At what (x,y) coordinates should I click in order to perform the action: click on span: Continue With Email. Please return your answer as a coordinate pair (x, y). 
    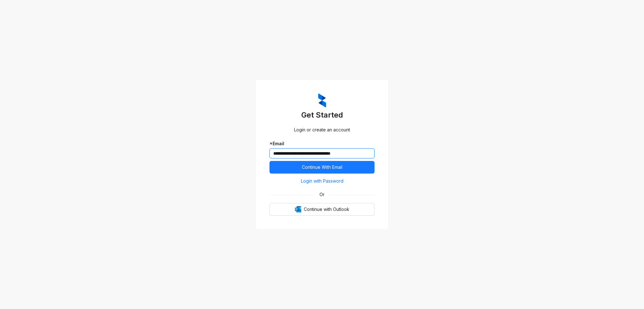
    Looking at the image, I should click on (322, 167).